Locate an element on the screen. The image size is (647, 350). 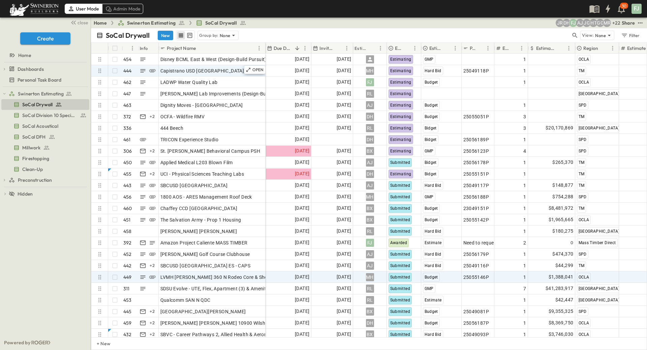
span: 25056188P is located at coordinates (476, 197).